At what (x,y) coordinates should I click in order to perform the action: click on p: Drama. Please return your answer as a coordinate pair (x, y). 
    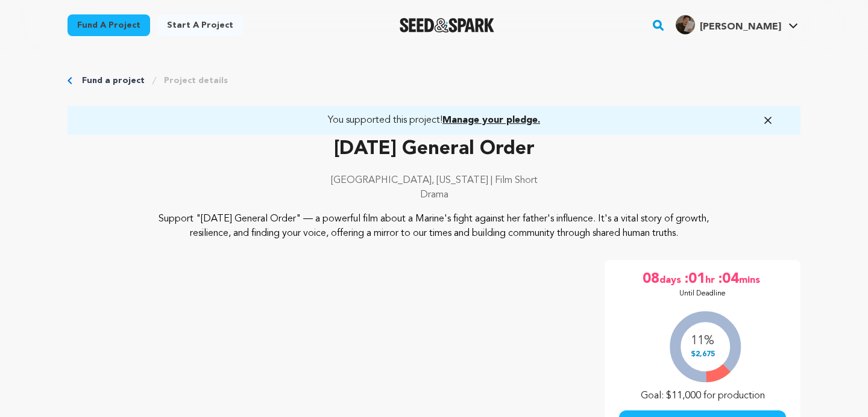
    Looking at the image, I should click on (434, 195).